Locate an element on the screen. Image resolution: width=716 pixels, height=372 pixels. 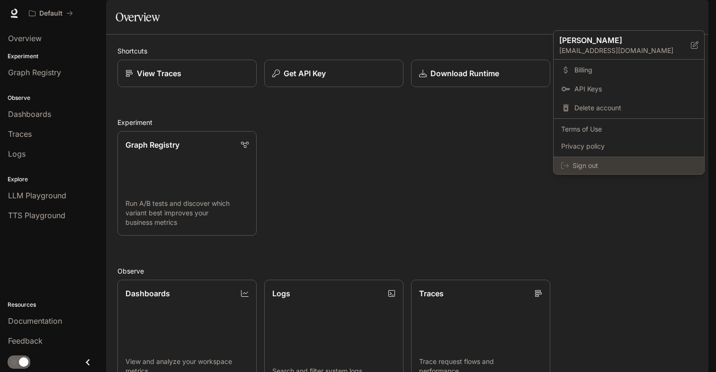
span: API Keys is located at coordinates (636, 89).